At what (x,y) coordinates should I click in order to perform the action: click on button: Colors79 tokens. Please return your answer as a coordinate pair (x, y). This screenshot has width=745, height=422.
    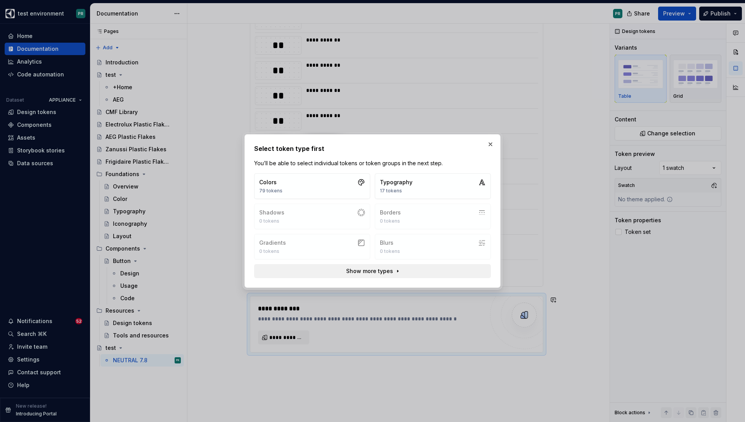
    Looking at the image, I should click on (312, 186).